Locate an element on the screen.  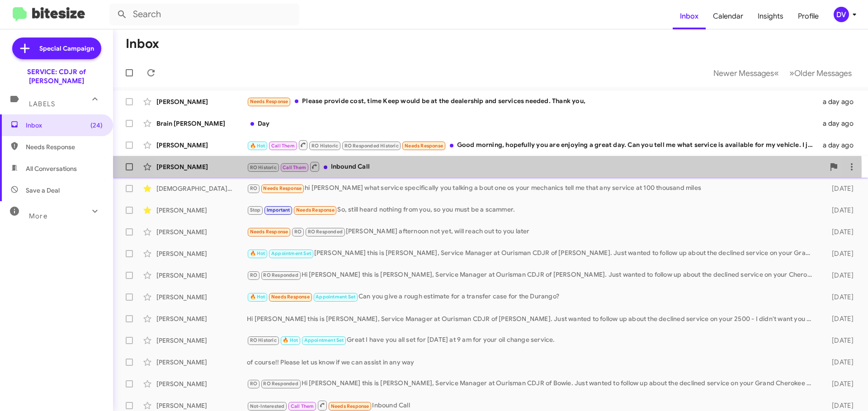
h1: Inbox is located at coordinates (142, 44).